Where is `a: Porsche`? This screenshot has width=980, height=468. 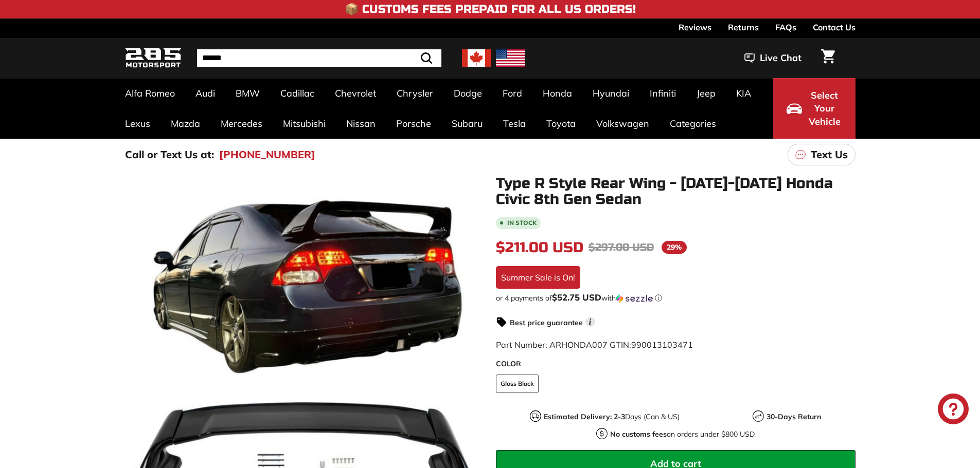 a: Porsche is located at coordinates (413, 123).